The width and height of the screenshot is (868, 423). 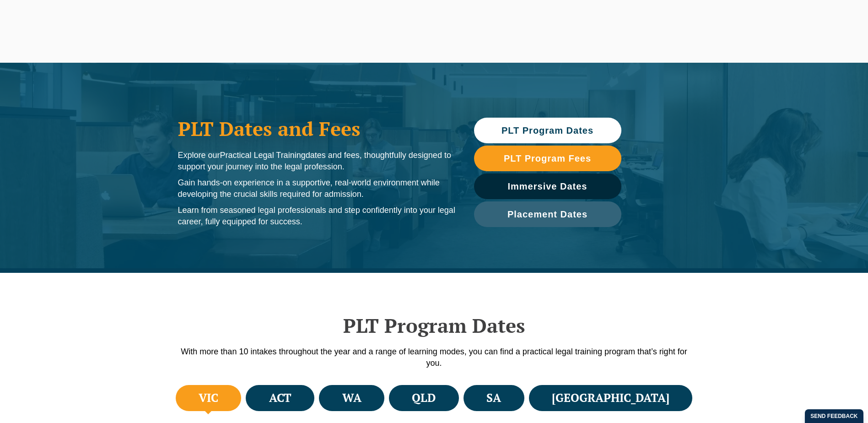 What do you see at coordinates (434, 358) in the screenshot?
I see `p: With more than 10 intakes throughout the year and a range of learning modes, you can find a pract...` at bounding box center [434, 358].